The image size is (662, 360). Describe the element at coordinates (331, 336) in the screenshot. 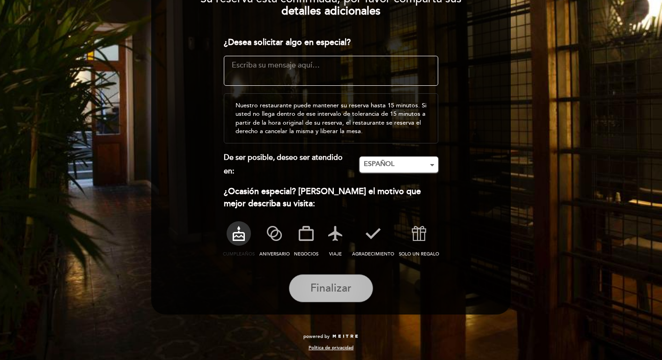

I see `a: powered by` at that location.